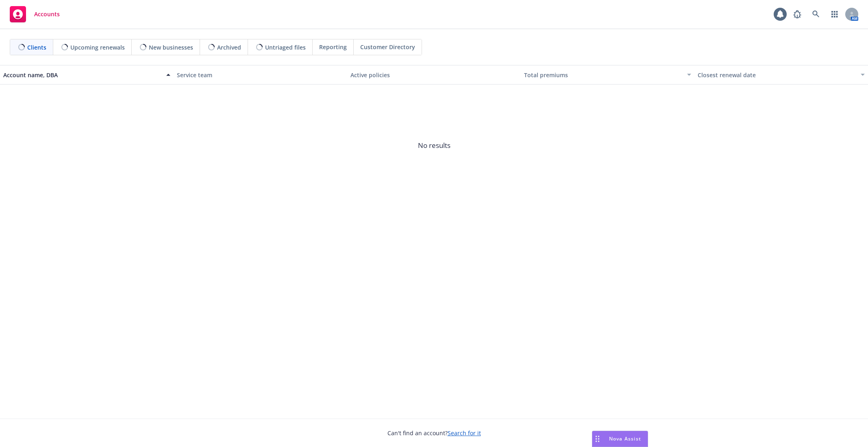  Describe the element at coordinates (776, 75) in the screenshot. I see `div: Closest renewal date` at that location.